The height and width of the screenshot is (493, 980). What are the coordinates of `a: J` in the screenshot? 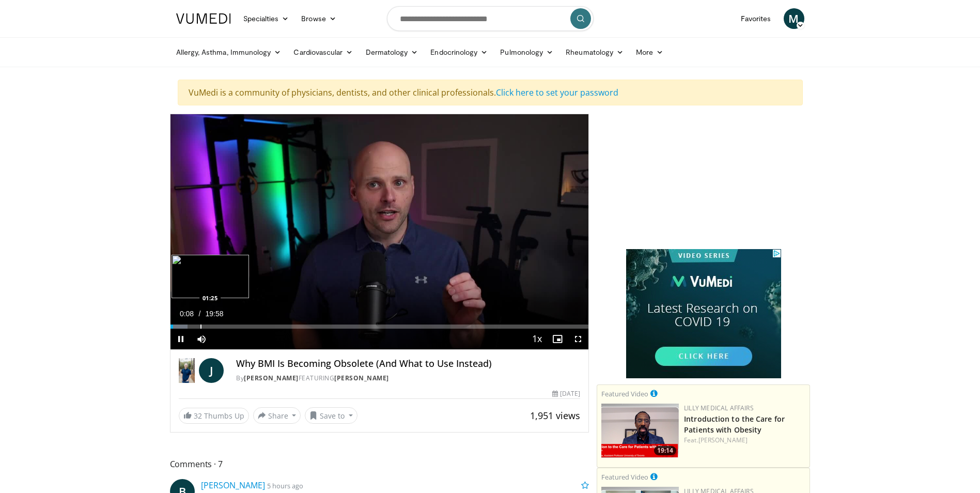 It's located at (211, 371).